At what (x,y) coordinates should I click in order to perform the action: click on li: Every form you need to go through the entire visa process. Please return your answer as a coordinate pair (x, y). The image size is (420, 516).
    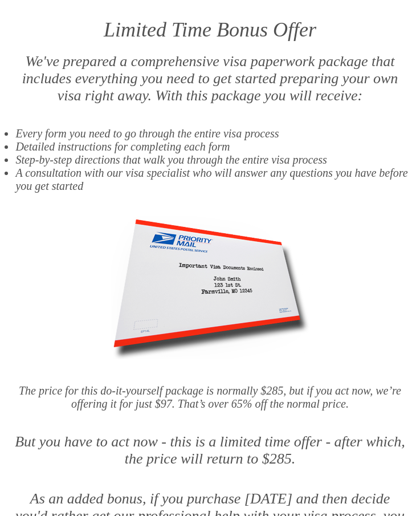
    Looking at the image, I should click on (215, 133).